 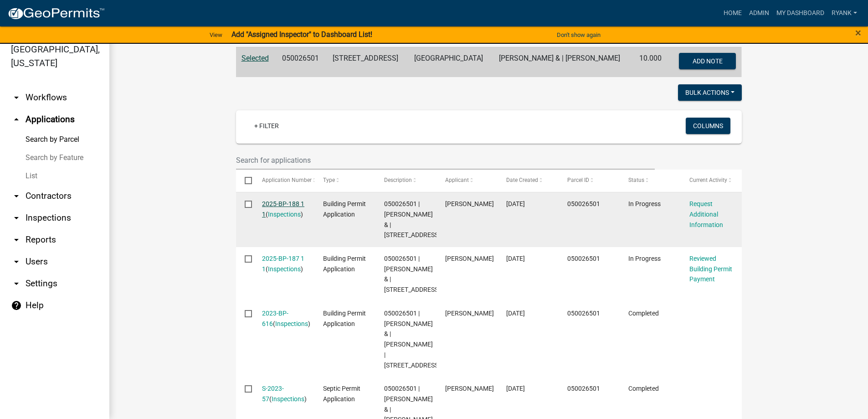 What do you see at coordinates (708, 61) in the screenshot?
I see `span: Add Note` at bounding box center [708, 61].